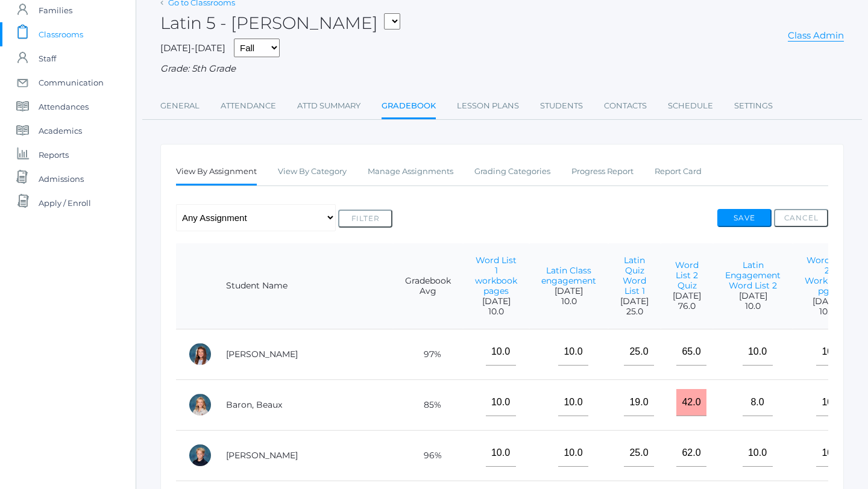 The height and width of the screenshot is (489, 868). What do you see at coordinates (753, 275) in the screenshot?
I see `a: Latin Engagement Word List 2` at bounding box center [753, 275].